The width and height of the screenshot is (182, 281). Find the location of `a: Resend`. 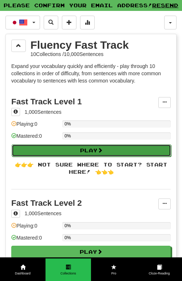

a: Resend is located at coordinates (165, 5).